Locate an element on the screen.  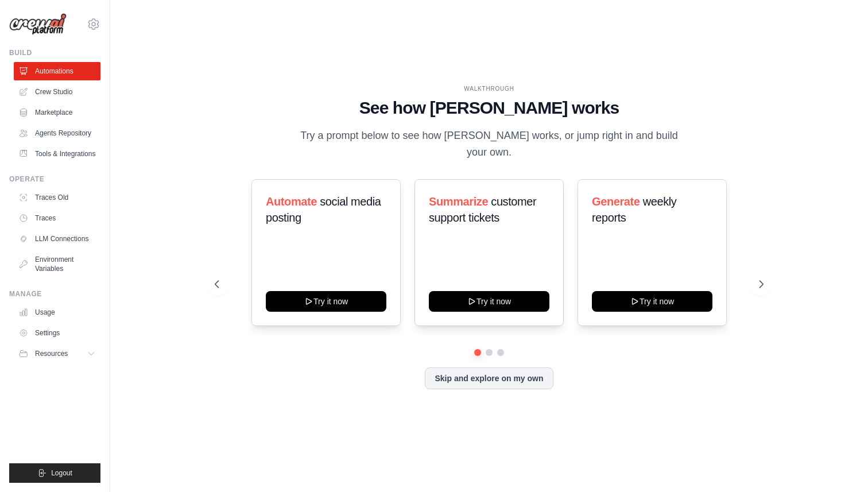
a: Tools & Integrations is located at coordinates (57, 154).